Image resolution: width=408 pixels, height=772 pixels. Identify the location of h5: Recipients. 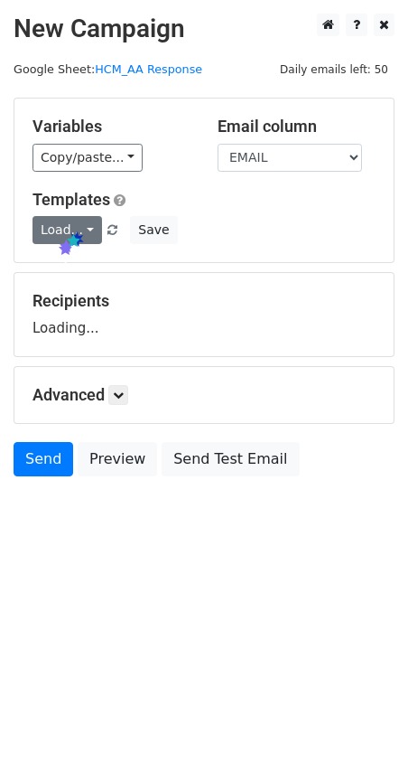
(204, 301).